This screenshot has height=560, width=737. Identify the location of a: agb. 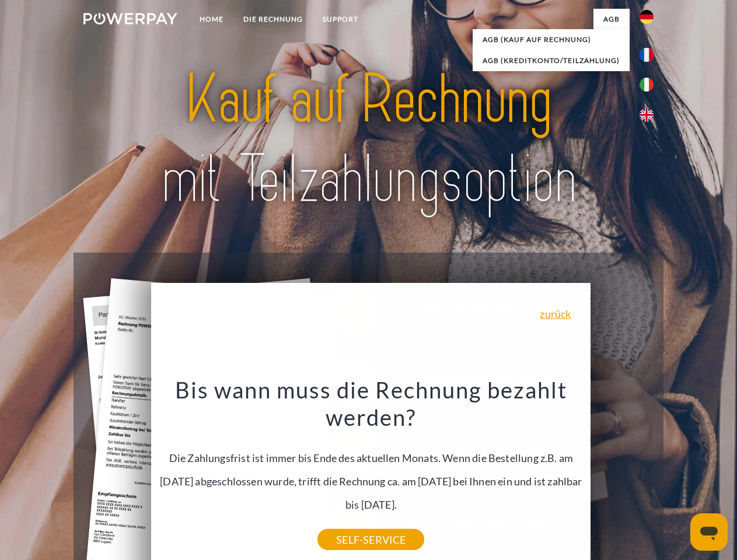
(611, 20).